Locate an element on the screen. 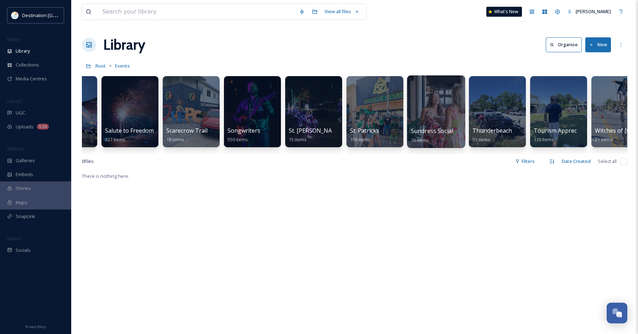 This screenshot has height=334, width=638. span: 110 items is located at coordinates (544, 140).